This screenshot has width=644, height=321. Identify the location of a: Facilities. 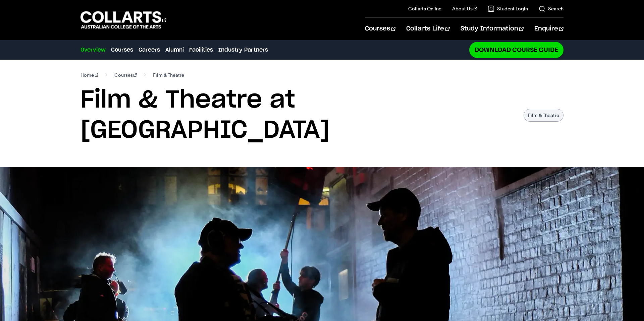
(201, 50).